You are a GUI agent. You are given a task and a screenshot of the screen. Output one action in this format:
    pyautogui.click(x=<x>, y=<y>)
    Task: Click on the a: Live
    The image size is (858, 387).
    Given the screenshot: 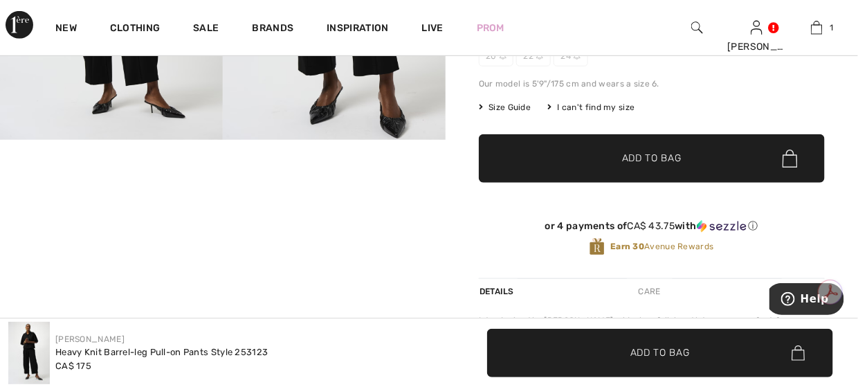 What is the action you would take?
    pyautogui.click(x=432, y=28)
    